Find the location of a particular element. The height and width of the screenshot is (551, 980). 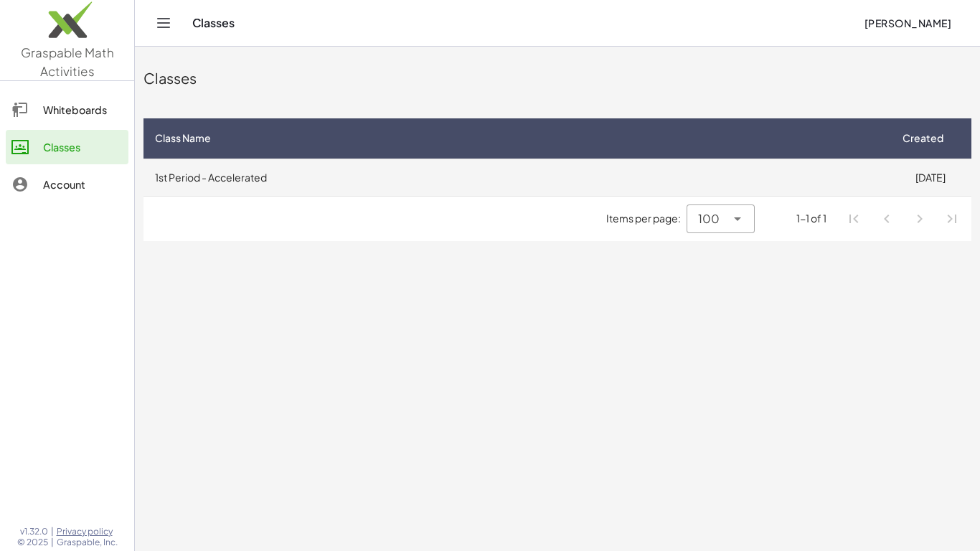

a: Privacy policy is located at coordinates (87, 532).